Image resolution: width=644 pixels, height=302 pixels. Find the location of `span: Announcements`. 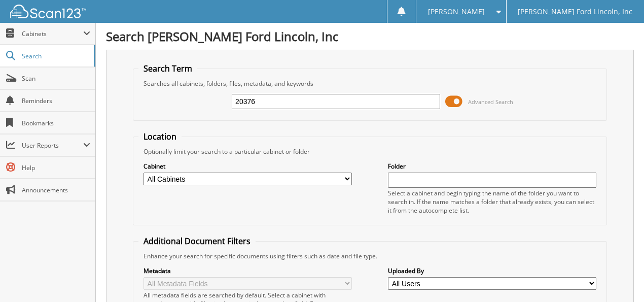

span: Announcements is located at coordinates (56, 190).